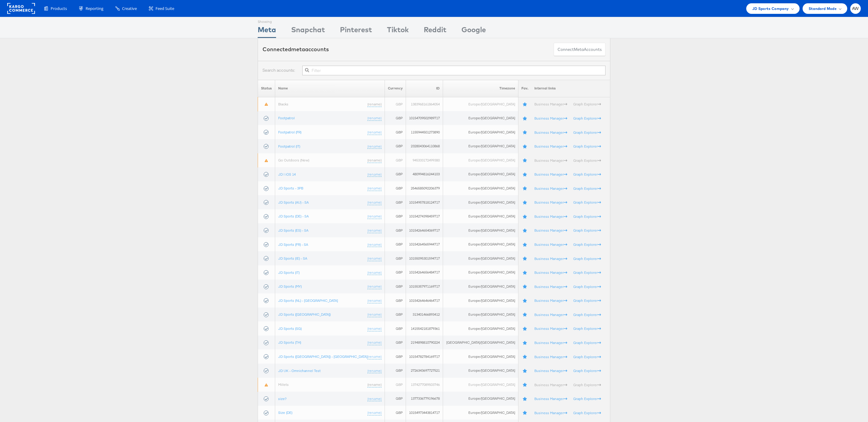 This screenshot has width=868, height=422. What do you see at coordinates (289, 146) in the screenshot?
I see `a: Footpatrol (IT)` at bounding box center [289, 146].